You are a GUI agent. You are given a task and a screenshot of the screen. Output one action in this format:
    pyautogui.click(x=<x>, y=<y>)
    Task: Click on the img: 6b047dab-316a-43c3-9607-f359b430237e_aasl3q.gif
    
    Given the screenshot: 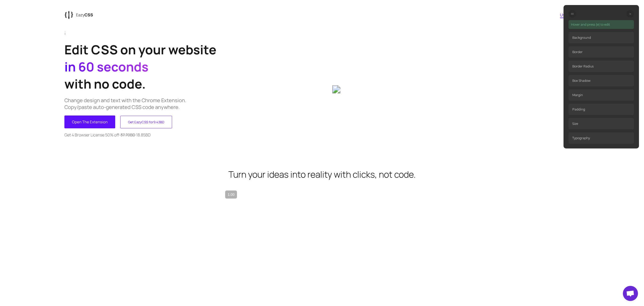 What is the action you would take?
    pyautogui.click(x=456, y=89)
    